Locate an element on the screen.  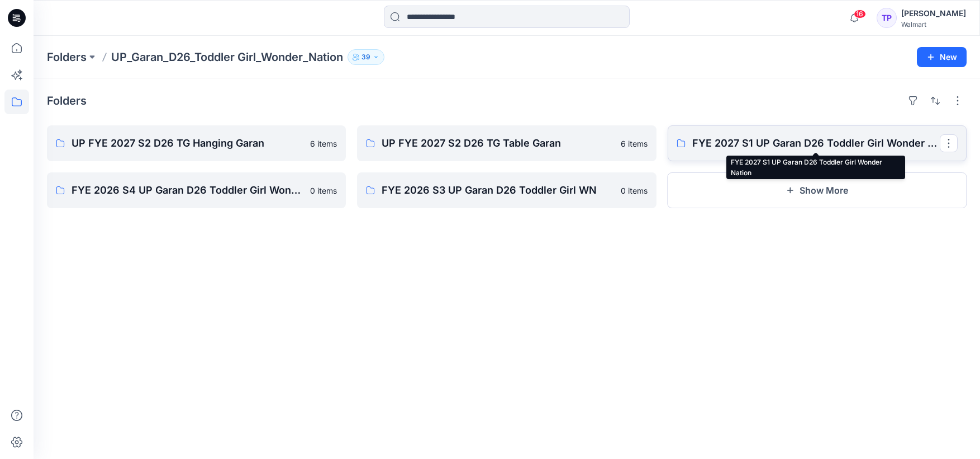
p: UP FYE 2027 S2 D26 TG Table Garan is located at coordinates (498, 143).